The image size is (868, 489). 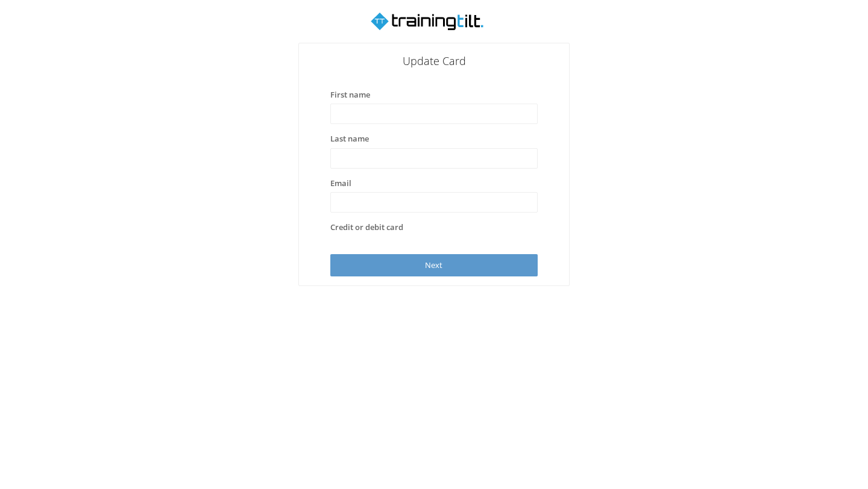 I want to click on label: Credit or debit card, so click(x=366, y=228).